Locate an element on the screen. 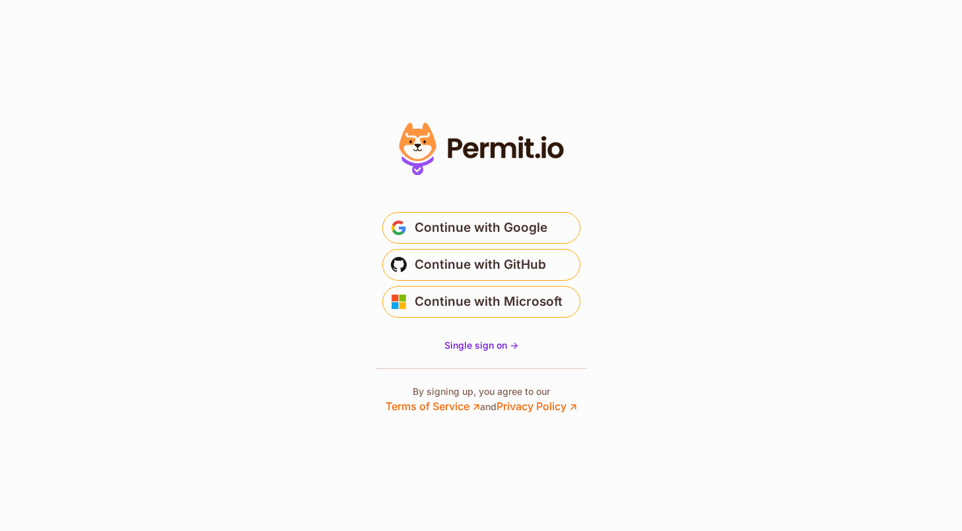 Image resolution: width=962 pixels, height=531 pixels. span: Continue with Google is located at coordinates (481, 228).